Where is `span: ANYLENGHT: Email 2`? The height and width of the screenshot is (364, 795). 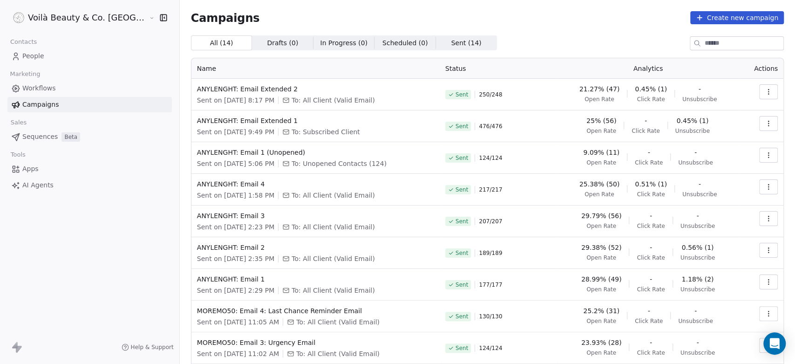 span: ANYLENGHT: Email 2 is located at coordinates (315, 247).